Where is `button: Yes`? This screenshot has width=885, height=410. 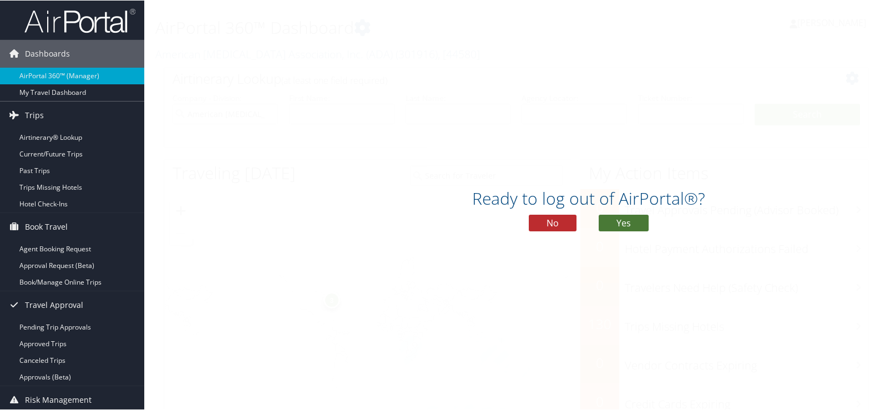
button: Yes is located at coordinates (624, 223).